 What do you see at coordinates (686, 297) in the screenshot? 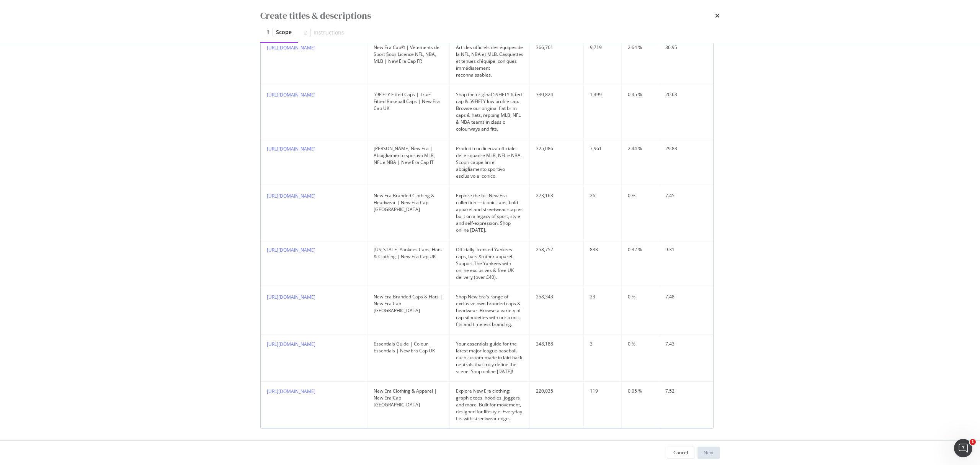
I see `div: 7.48` at bounding box center [686, 297].